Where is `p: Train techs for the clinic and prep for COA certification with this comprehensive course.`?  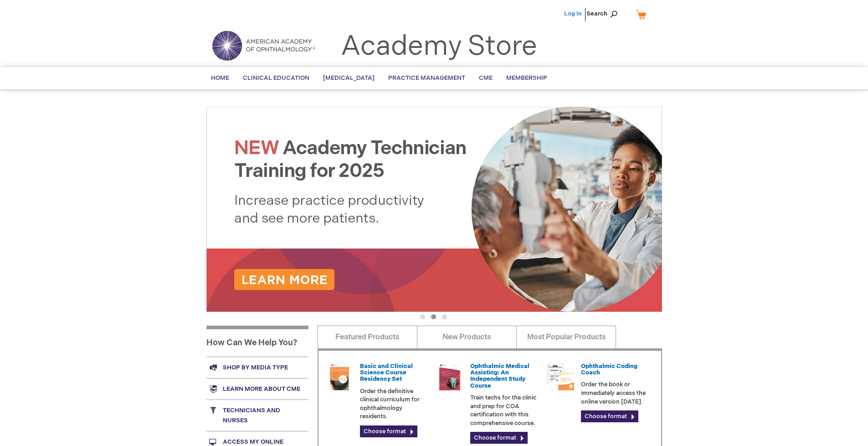 p: Train techs for the clinic and prep for COA certification with this comprehensive course. is located at coordinates (505, 410).